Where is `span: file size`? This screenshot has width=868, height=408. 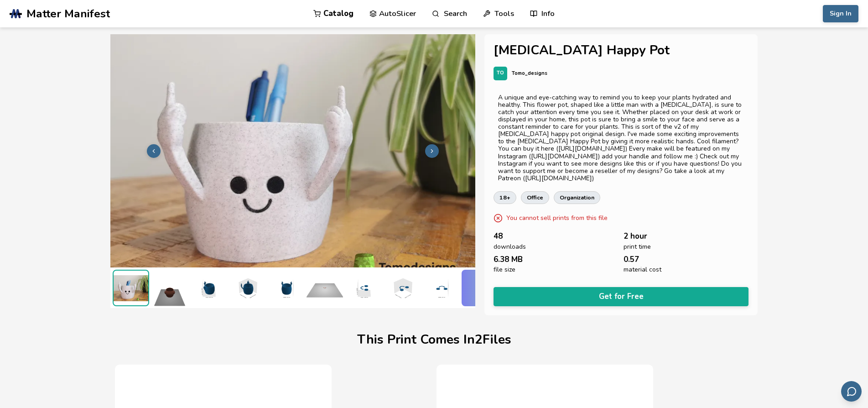 span: file size is located at coordinates (504, 270).